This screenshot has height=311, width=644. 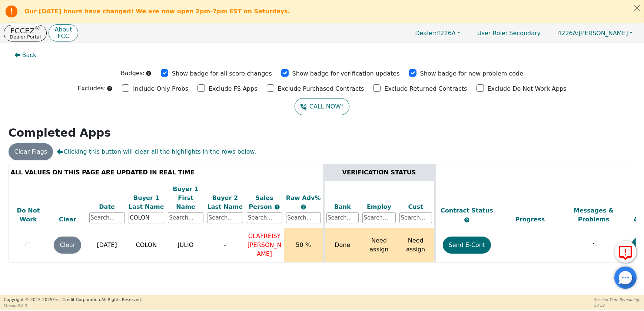 What do you see at coordinates (60, 133) in the screenshot?
I see `strong: Completed Apps` at bounding box center [60, 133].